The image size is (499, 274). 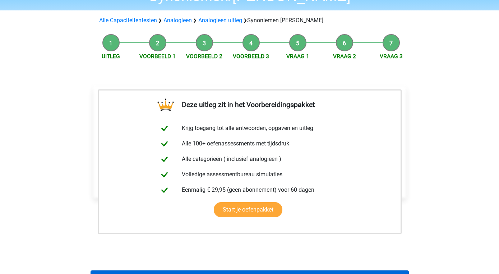 I want to click on a: Alle Capaciteitentesten, so click(x=128, y=20).